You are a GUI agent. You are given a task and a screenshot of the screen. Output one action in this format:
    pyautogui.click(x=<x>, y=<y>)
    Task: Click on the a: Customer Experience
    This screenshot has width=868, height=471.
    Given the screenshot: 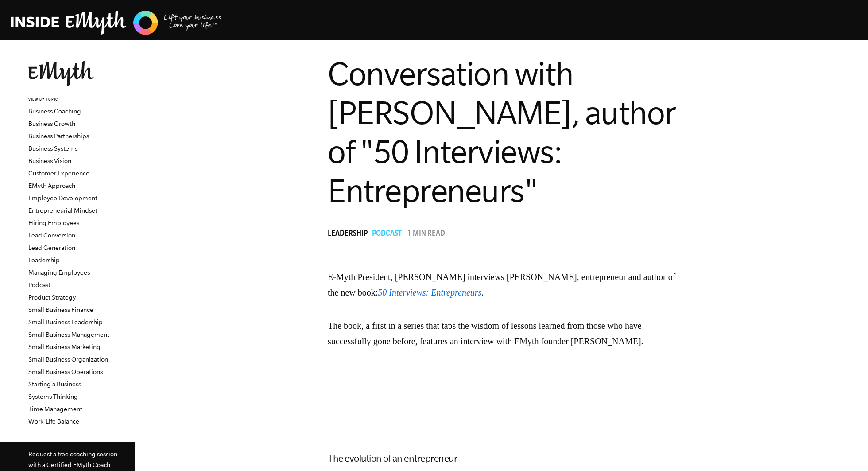 What is the action you would take?
    pyautogui.click(x=59, y=173)
    